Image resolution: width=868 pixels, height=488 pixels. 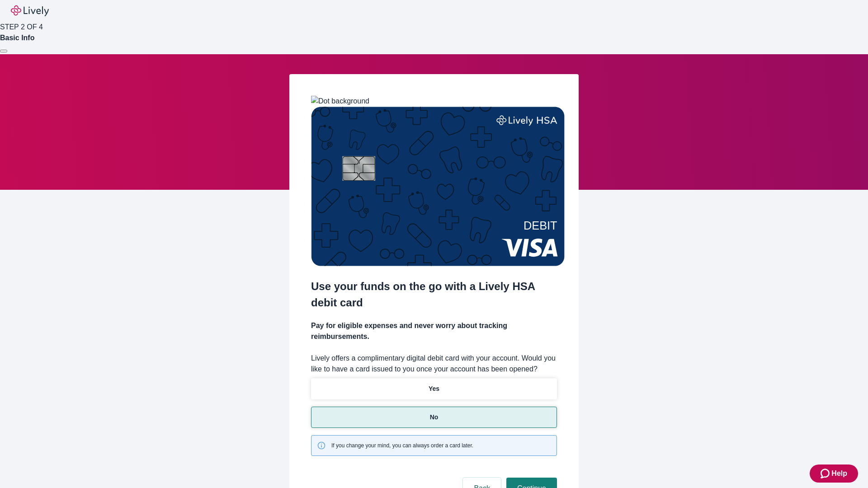 What do you see at coordinates (438, 186) in the screenshot?
I see `img: Debit card` at bounding box center [438, 186].